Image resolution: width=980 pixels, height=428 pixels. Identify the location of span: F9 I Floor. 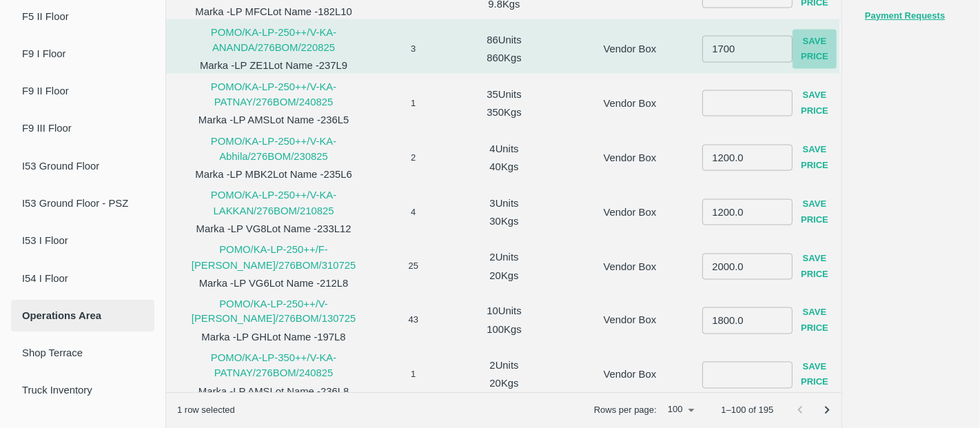
(83, 54).